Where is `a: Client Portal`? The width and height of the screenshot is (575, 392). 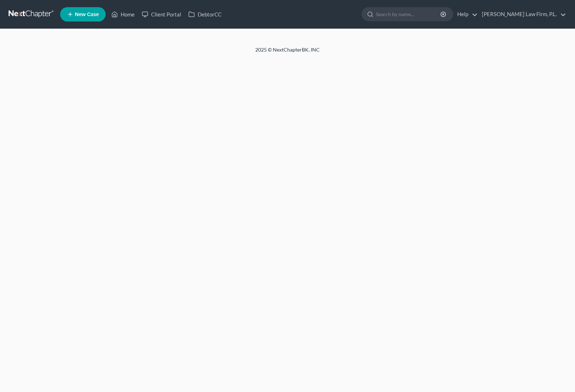 a: Client Portal is located at coordinates (161, 14).